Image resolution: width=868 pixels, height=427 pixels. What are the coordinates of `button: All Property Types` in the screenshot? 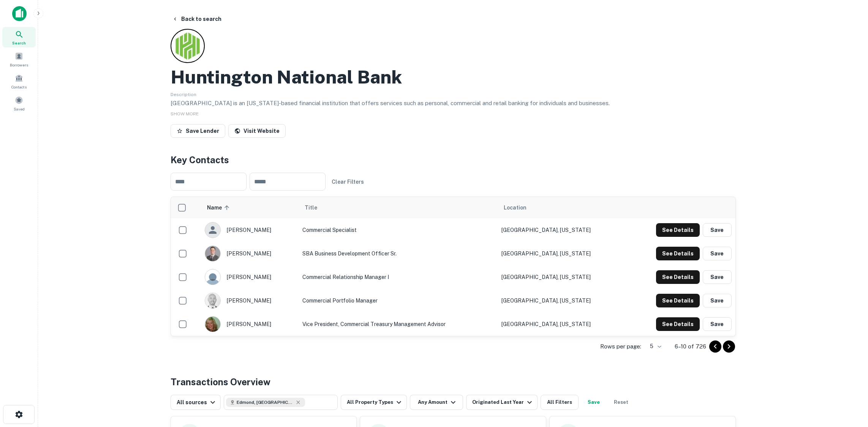 It's located at (374, 403).